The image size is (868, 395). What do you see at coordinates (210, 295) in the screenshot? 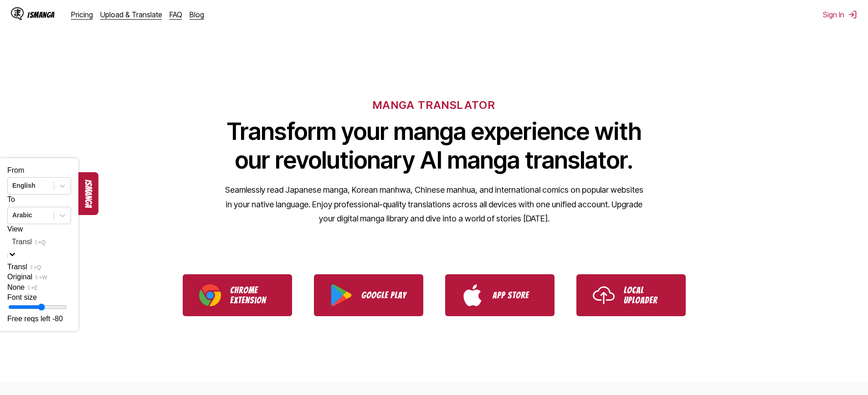
I see `img: Chrome logo` at bounding box center [210, 295].